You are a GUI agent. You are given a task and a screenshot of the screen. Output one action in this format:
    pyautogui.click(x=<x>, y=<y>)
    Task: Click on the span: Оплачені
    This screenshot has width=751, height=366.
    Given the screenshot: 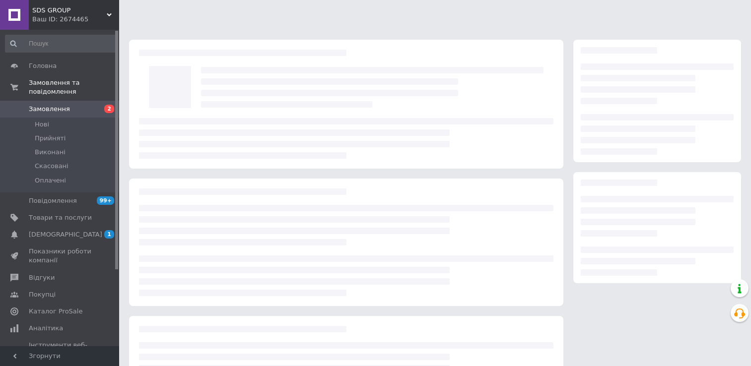 What is the action you would take?
    pyautogui.click(x=50, y=181)
    